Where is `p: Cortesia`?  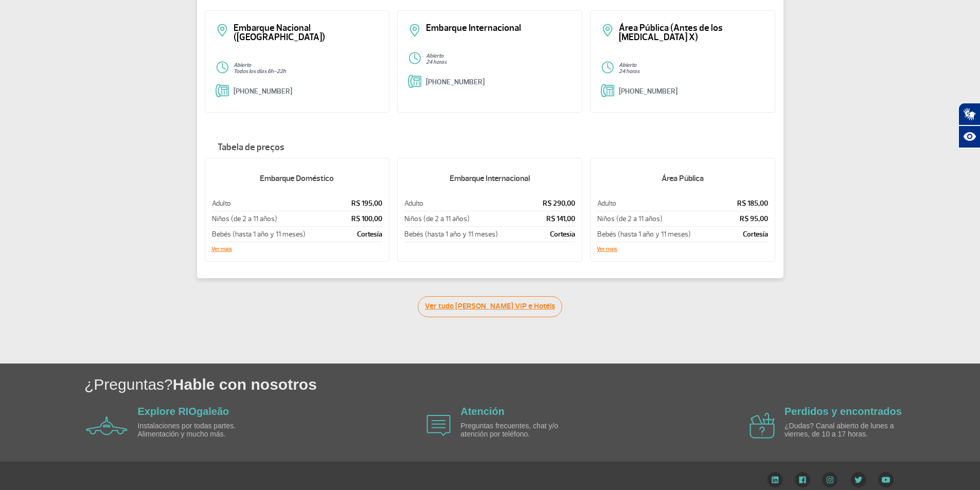
p: Cortesia is located at coordinates (553, 234).